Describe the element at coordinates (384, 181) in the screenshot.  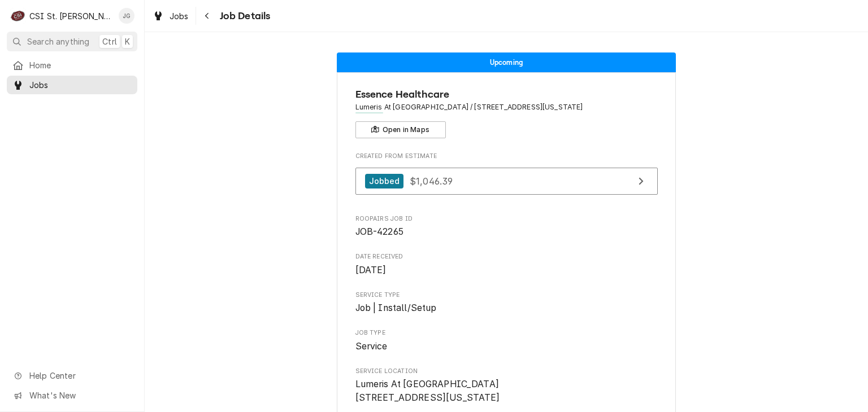
I see `div: Jobbed` at that location.